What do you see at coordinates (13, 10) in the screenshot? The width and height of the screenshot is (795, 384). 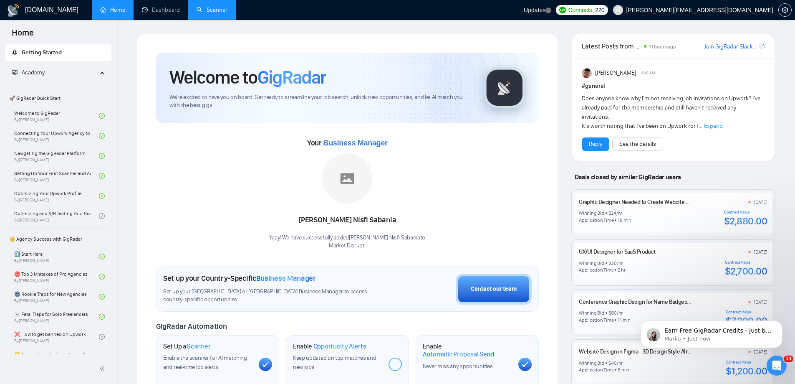 I see `img: logo` at bounding box center [13, 10].